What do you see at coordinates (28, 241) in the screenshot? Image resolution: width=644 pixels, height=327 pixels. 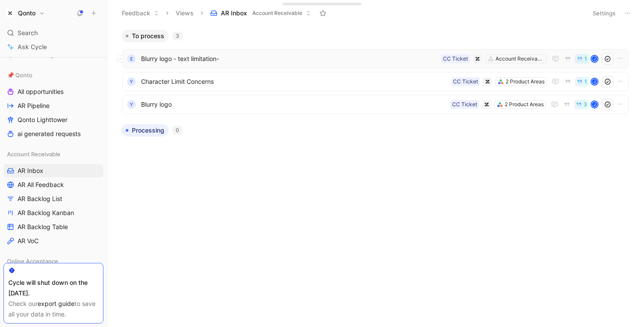 I see `span: AR VoC` at bounding box center [28, 241].